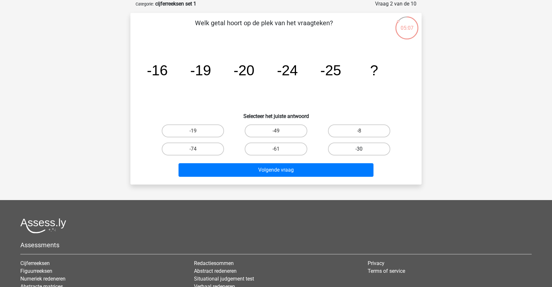 The width and height of the screenshot is (552, 287). I want to click on h6: Selecteer het juiste antwoord, so click(276, 113).